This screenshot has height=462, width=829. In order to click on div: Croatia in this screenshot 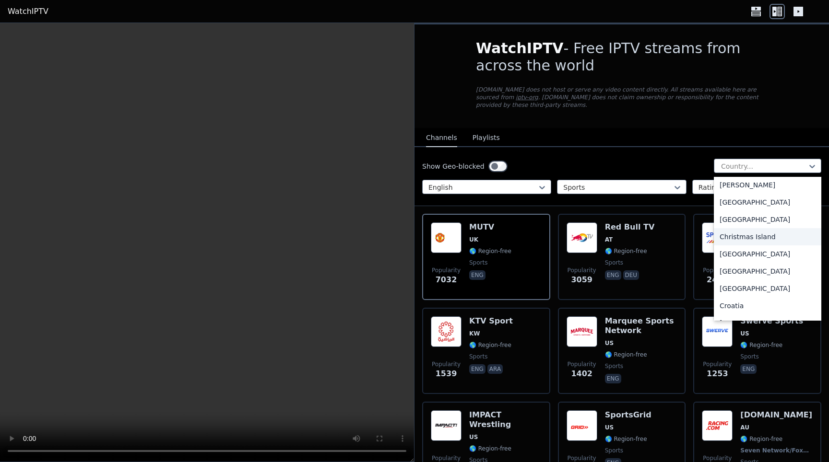, I will do `click(768, 306)`.